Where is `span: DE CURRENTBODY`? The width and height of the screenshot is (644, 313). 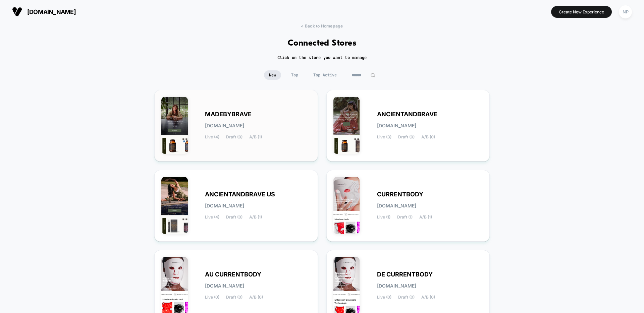
span: DE CURRENTBODY is located at coordinates (405, 275).